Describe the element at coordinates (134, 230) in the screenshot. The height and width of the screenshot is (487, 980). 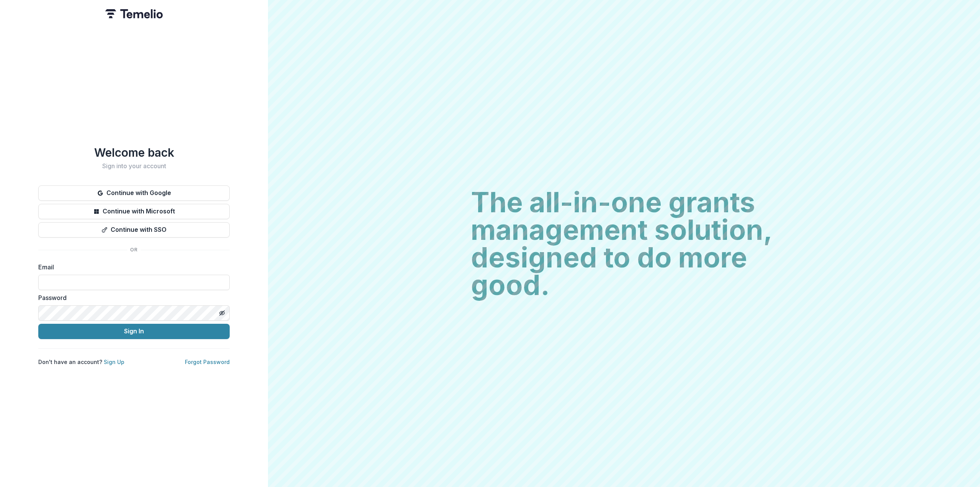
I see `button: Continue with SSO` at that location.